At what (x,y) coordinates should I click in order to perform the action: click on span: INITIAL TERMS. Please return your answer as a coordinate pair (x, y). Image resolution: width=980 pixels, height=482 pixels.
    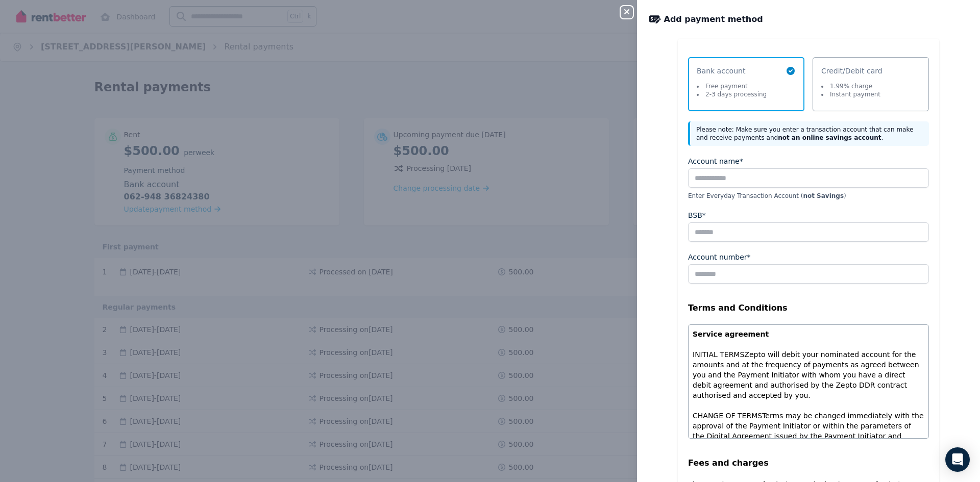
    Looking at the image, I should click on (718, 355).